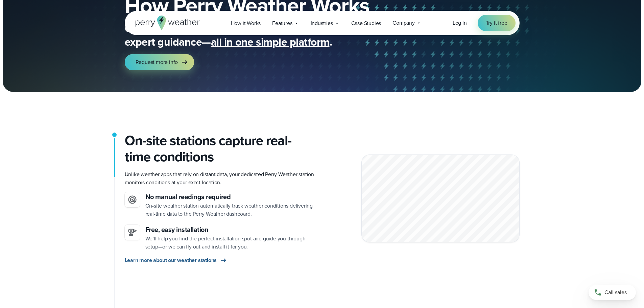 The height and width of the screenshot is (308, 644). I want to click on p: On-site weather monitoring, automated alerts, and expert guidance— ., so click(260, 35).